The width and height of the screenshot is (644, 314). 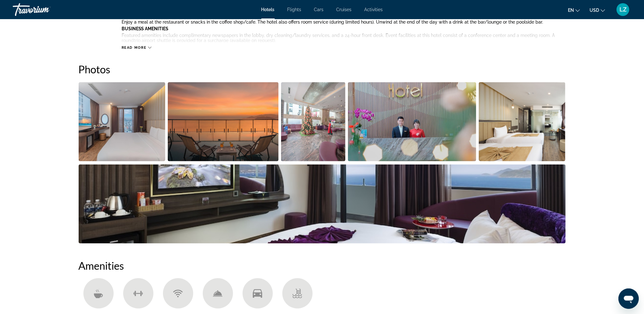 I want to click on span: Cars, so click(x=319, y=9).